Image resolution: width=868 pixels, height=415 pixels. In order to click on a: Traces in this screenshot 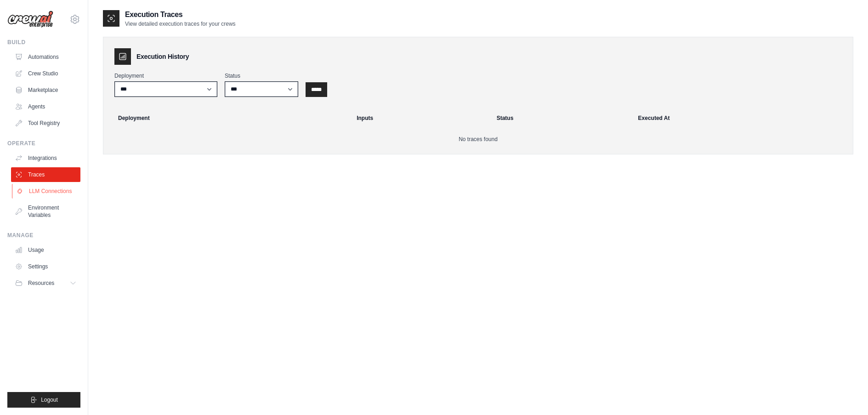, I will do `click(46, 174)`.